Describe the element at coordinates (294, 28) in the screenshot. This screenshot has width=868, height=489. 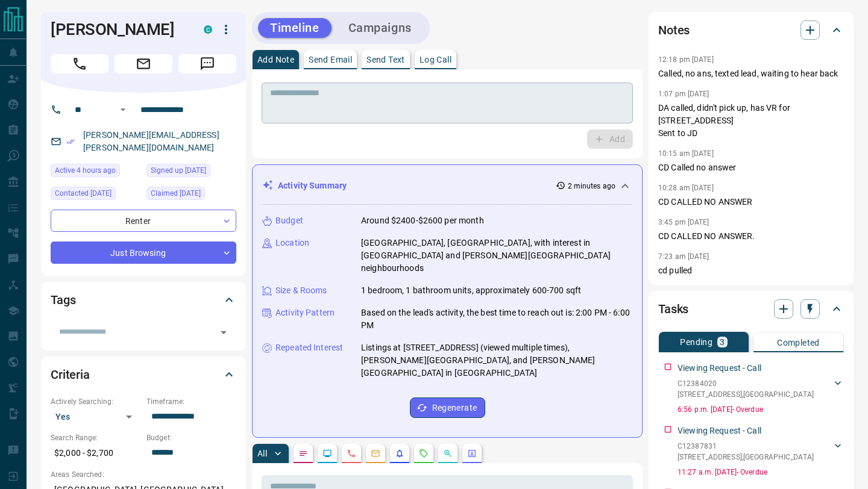
I see `button: Timeline` at that location.